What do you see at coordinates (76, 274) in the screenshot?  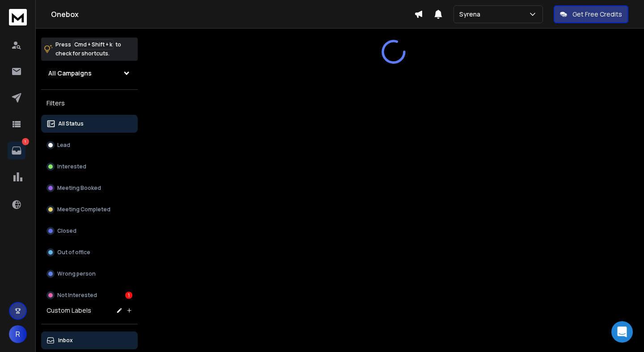 I see `p: Wrong person` at bounding box center [76, 274].